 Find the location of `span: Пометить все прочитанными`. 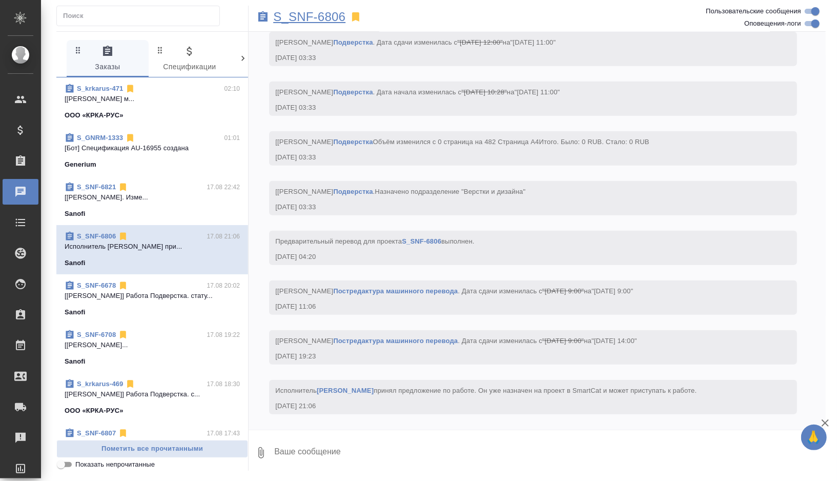

span: Пометить все прочитанными is located at coordinates (152, 448).